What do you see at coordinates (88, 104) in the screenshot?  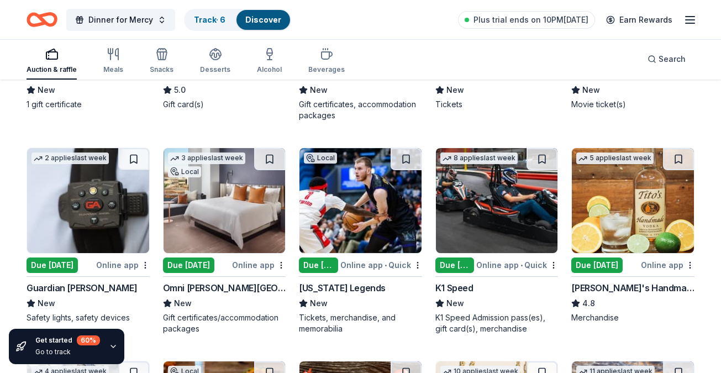 I see `div: 1 gift certificate` at bounding box center [88, 104].